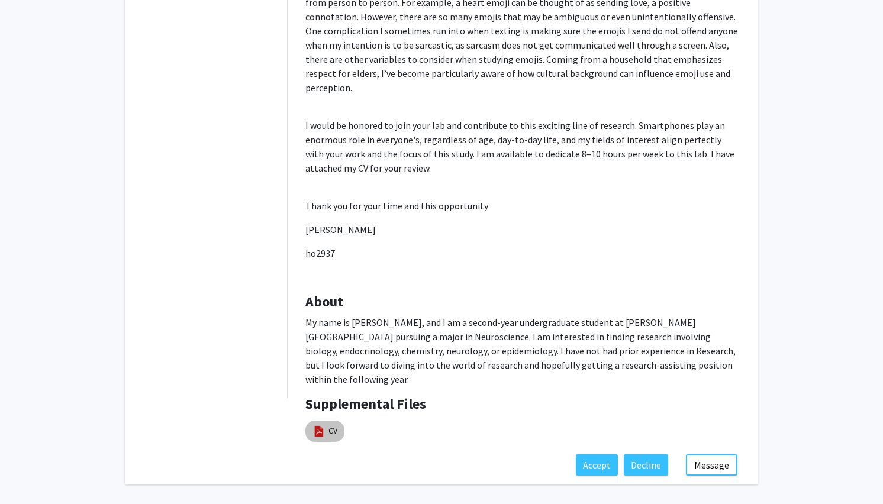  What do you see at coordinates (523, 404) in the screenshot?
I see `h4: Supplemental Files` at bounding box center [523, 404].